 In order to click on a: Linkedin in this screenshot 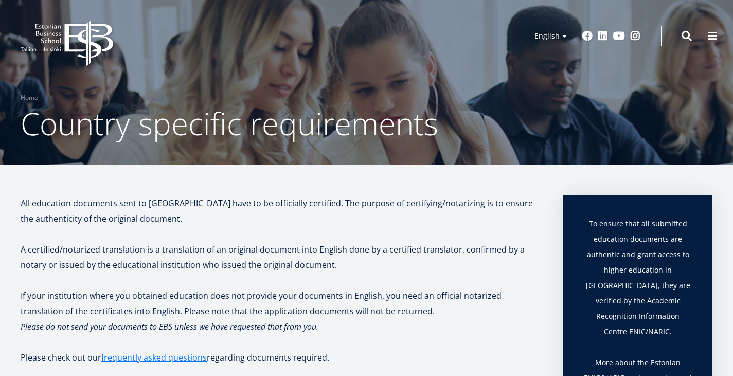, I will do `click(603, 36)`.